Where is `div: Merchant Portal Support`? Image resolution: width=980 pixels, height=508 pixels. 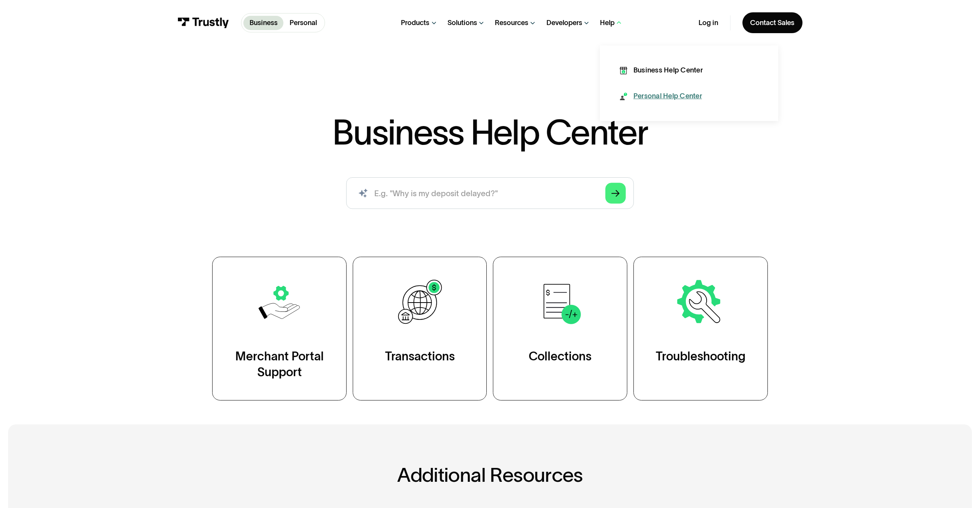 div: Merchant Portal Support is located at coordinates (280, 364).